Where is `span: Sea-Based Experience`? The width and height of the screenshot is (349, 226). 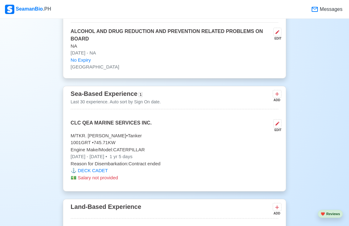
span: Sea-Based Experience is located at coordinates (104, 94).